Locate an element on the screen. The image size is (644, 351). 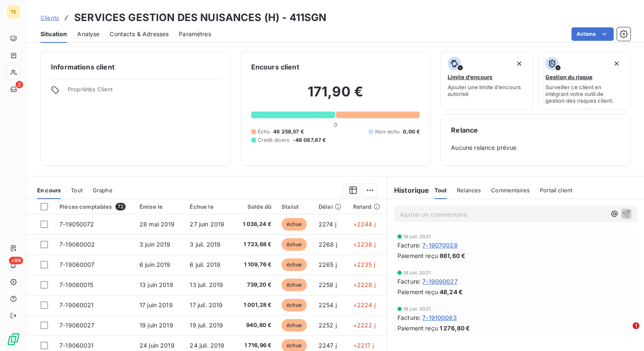
div: TE is located at coordinates (13, 12).